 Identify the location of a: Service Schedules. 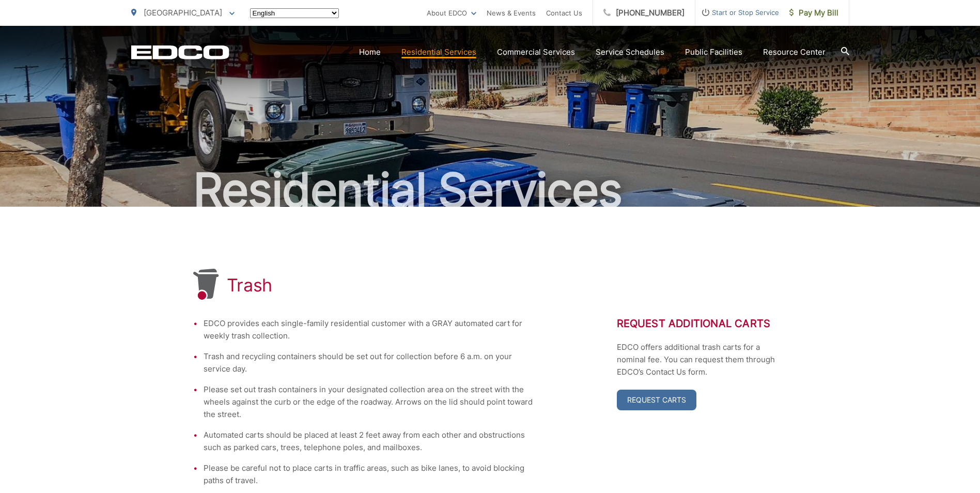
(630, 52).